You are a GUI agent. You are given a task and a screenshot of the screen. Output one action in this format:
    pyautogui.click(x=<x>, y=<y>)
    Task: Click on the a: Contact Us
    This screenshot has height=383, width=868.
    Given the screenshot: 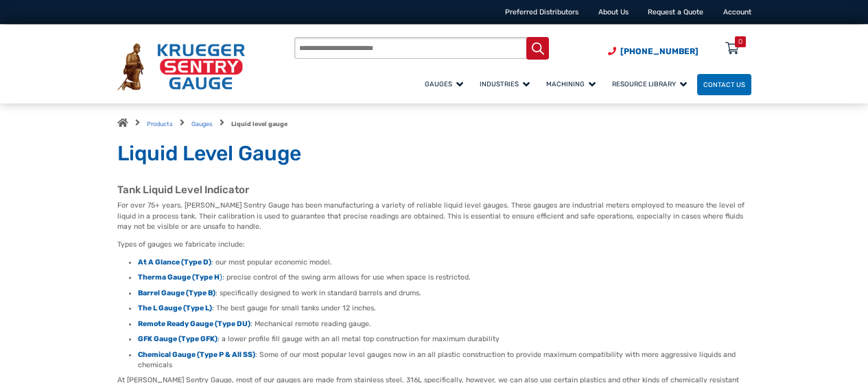 What is the action you would take?
    pyautogui.click(x=724, y=84)
    